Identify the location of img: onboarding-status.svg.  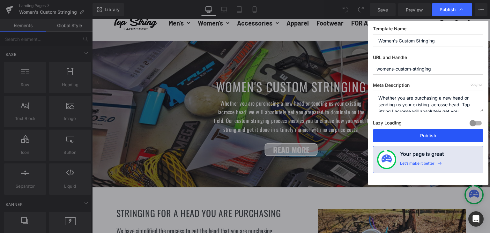
(387, 160).